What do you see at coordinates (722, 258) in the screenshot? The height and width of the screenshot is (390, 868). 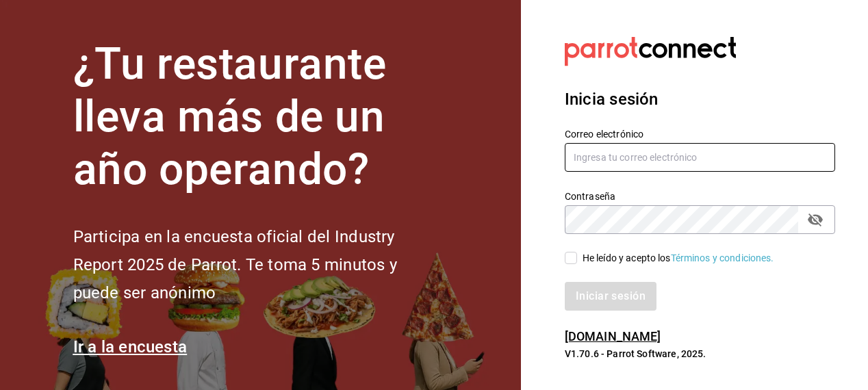 I see `a: Términos y condiciones.` at bounding box center [722, 258].